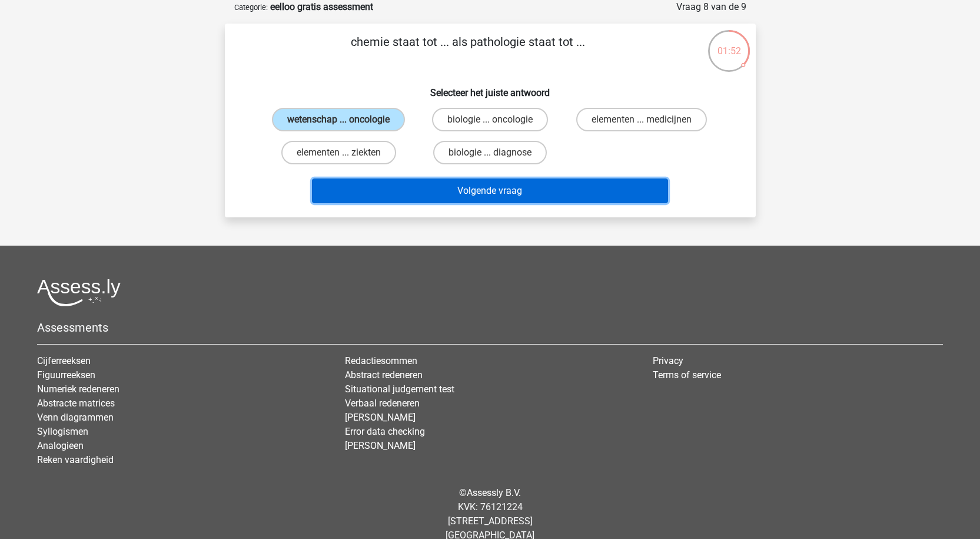 This screenshot has height=539, width=980. What do you see at coordinates (251, 7) in the screenshot?
I see `small: Categorie:` at bounding box center [251, 7].